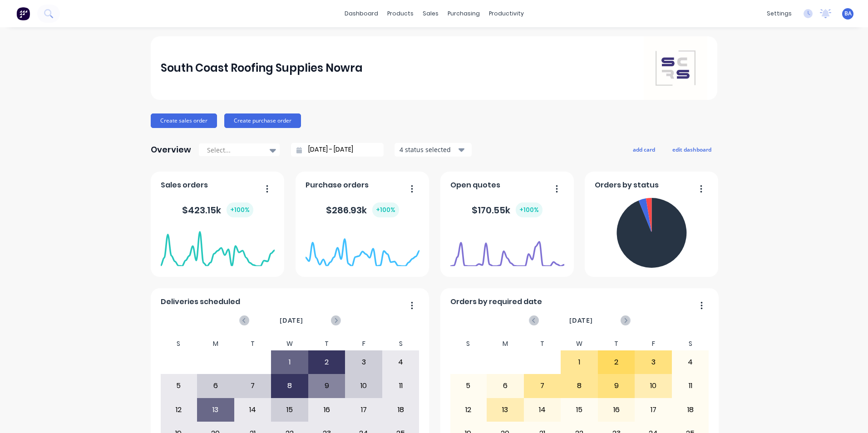  I want to click on button: 4 status selected, so click(433, 150).